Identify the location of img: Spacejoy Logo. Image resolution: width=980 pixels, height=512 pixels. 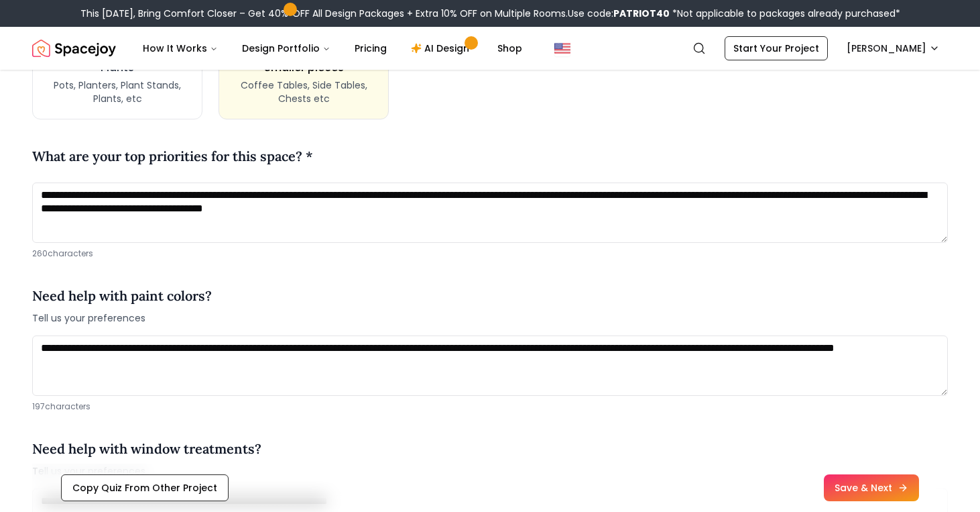
(74, 48).